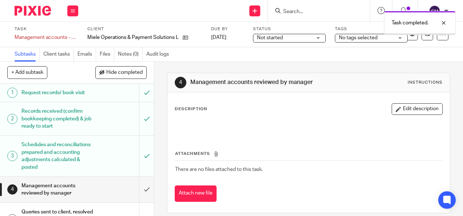 This screenshot has width=463, height=216. What do you see at coordinates (219, 170) in the screenshot?
I see `span: There are no files attached to this task.` at bounding box center [219, 170].